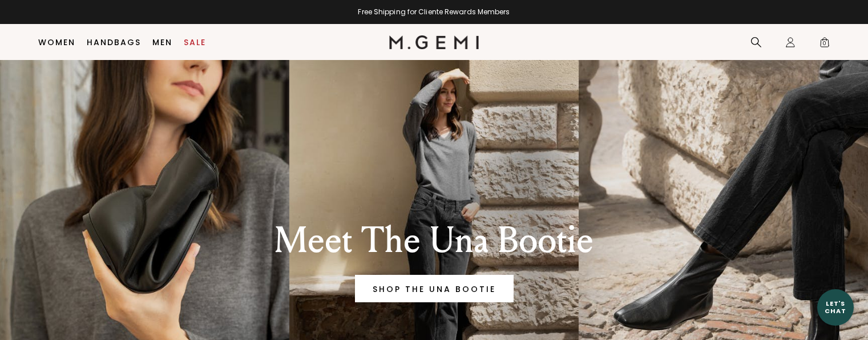 This screenshot has width=868, height=340. I want to click on div: Meet The Una Bootie, so click(434, 240).